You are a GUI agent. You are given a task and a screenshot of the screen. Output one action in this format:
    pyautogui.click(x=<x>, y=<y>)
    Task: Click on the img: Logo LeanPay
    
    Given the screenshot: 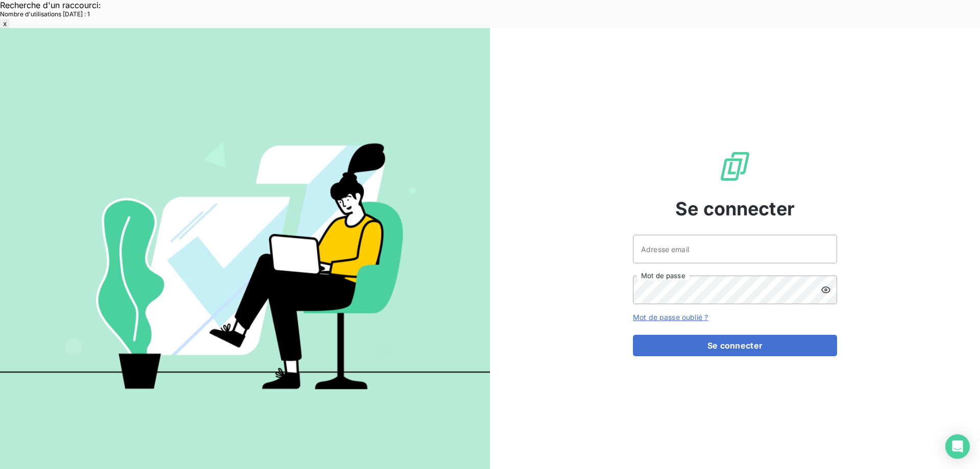 What is the action you would take?
    pyautogui.click(x=735, y=167)
    